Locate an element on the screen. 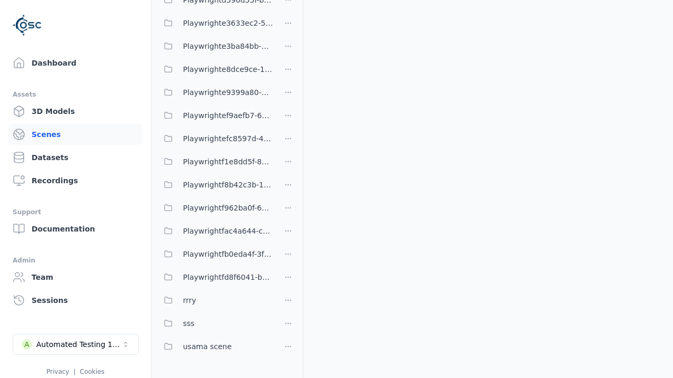 The image size is (673, 378). span: rrry is located at coordinates (189, 301).